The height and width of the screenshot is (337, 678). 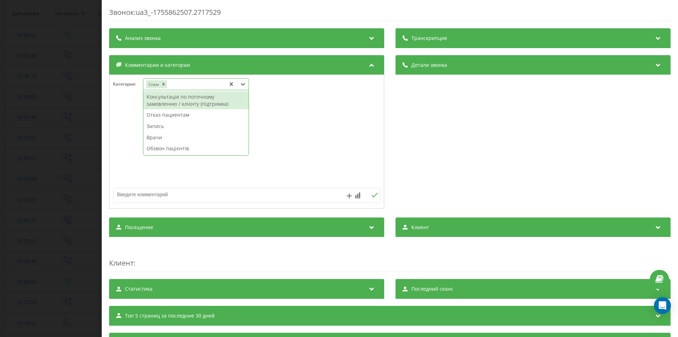 I want to click on div: Отказ пациентам, so click(x=196, y=115).